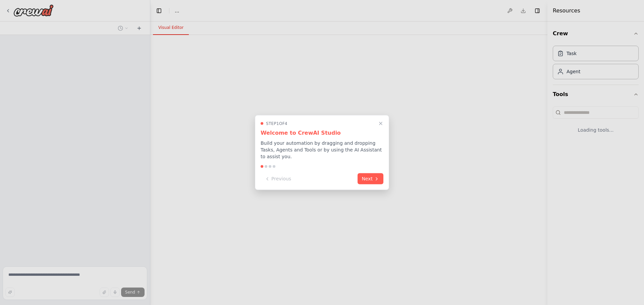 The width and height of the screenshot is (644, 305). What do you see at coordinates (277, 124) in the screenshot?
I see `span: Step 1 of 4` at bounding box center [277, 124].